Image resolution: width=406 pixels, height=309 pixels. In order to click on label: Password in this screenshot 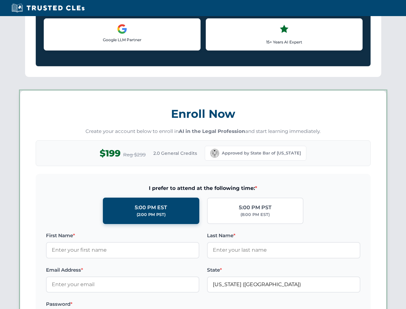, I will do `click(123, 304)`.